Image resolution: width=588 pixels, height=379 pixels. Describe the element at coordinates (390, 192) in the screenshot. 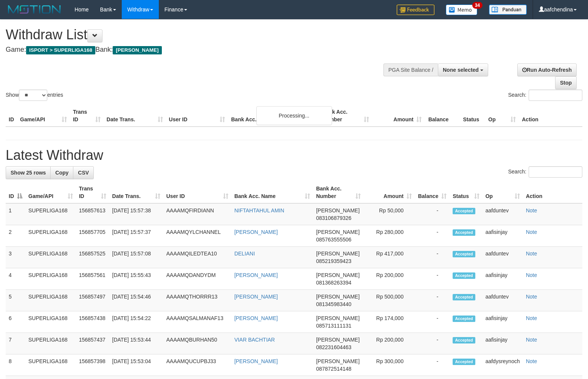

I see `th: Amount: activate to sort column ascending` at that location.